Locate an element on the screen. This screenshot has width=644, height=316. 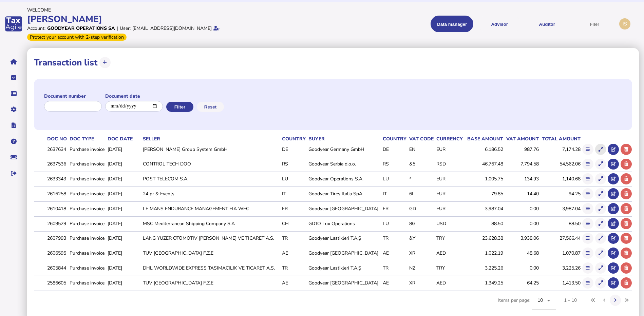
th: Total amount is located at coordinates (560, 139).